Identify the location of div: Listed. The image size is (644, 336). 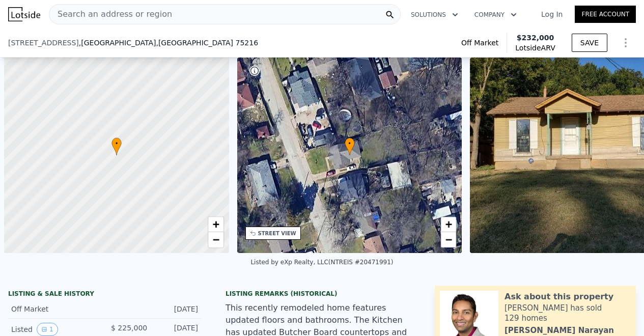
(54, 329).